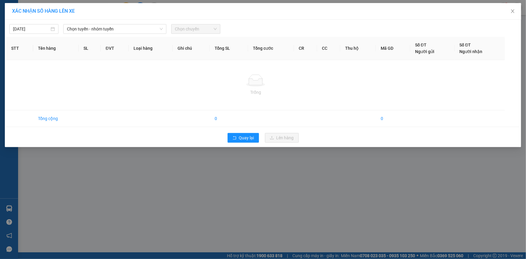 Image resolution: width=526 pixels, height=259 pixels. What do you see at coordinates (43, 11) in the screenshot?
I see `span: XÁC NHẬN SỐ HÀNG LÊN XE` at bounding box center [43, 11].